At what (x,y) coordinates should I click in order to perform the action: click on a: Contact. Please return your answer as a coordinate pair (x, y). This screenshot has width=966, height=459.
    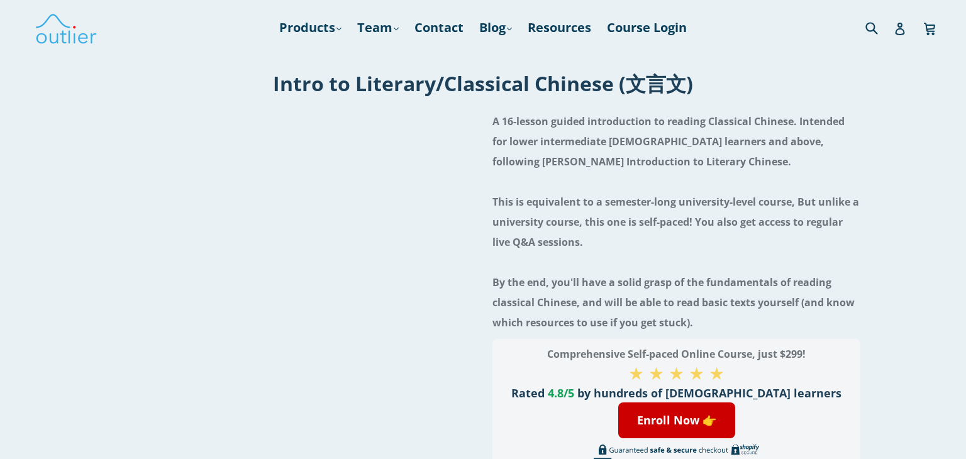
    Looking at the image, I should click on (439, 28).